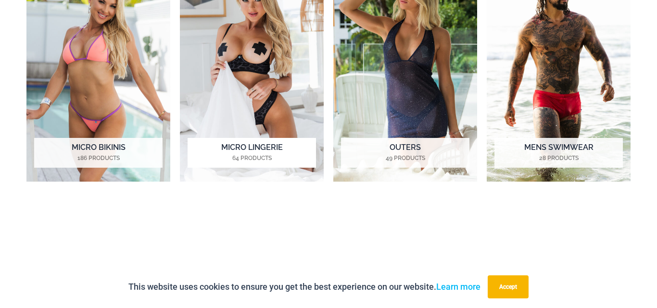  Describe the element at coordinates (98, 153) in the screenshot. I see `h2: Micro Bikinis` at that location.